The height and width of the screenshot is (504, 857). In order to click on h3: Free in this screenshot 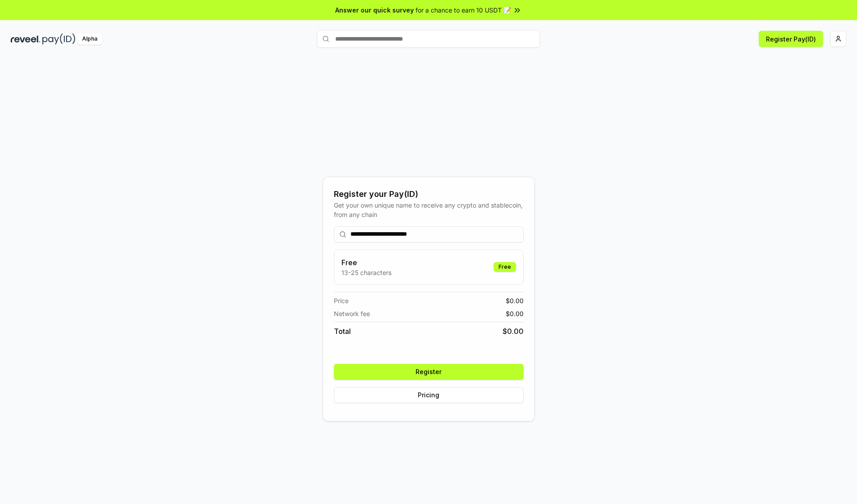, I will do `click(366, 262)`.